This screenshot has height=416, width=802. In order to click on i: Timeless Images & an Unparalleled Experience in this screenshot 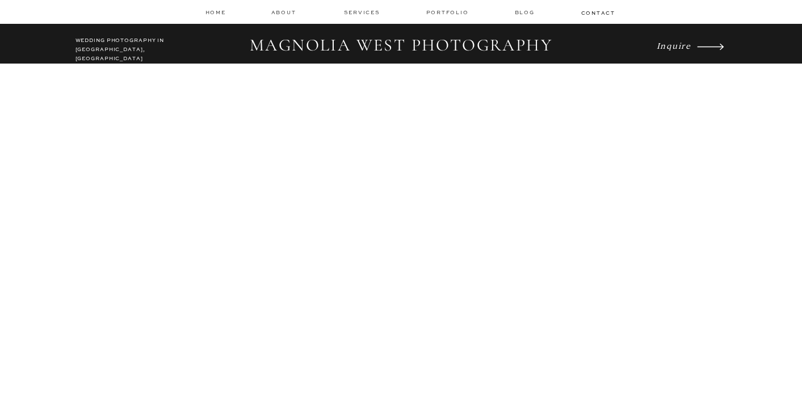, I will do `click(401, 309)`.